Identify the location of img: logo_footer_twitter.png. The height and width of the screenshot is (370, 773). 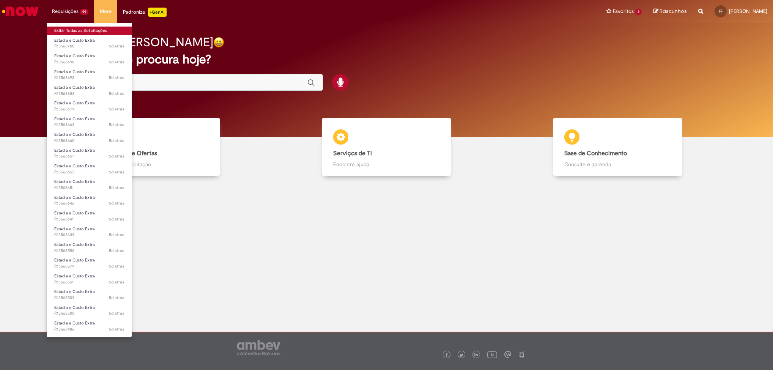
(461, 355).